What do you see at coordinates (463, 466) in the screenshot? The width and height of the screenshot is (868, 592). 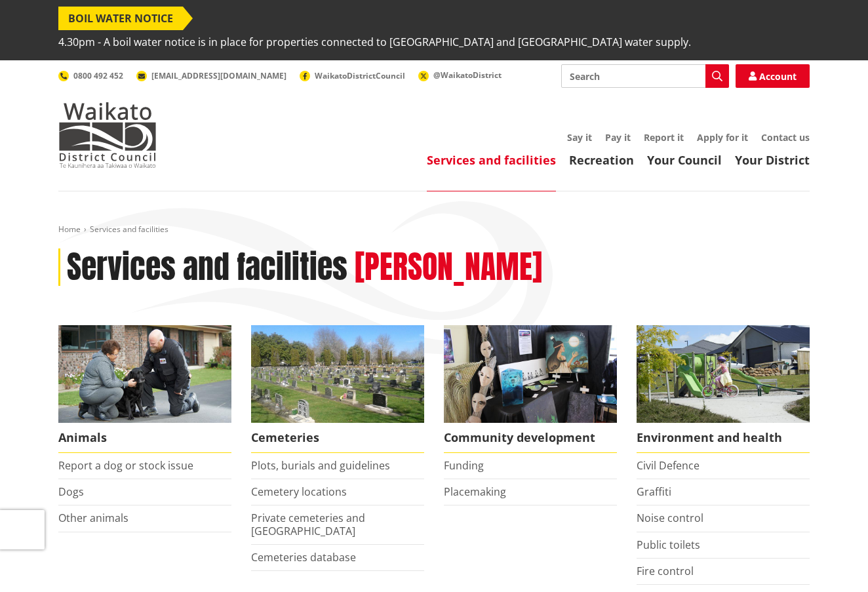 I see `a: Funding` at bounding box center [463, 466].